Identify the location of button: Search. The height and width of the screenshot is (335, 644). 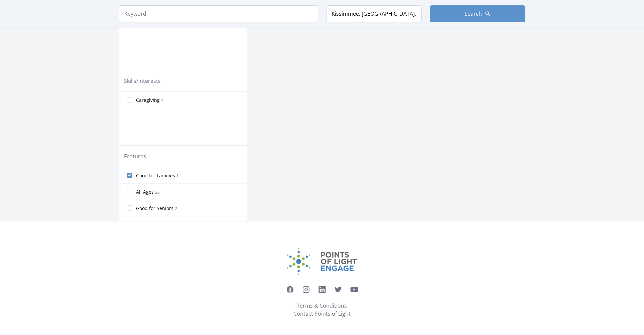
(477, 13).